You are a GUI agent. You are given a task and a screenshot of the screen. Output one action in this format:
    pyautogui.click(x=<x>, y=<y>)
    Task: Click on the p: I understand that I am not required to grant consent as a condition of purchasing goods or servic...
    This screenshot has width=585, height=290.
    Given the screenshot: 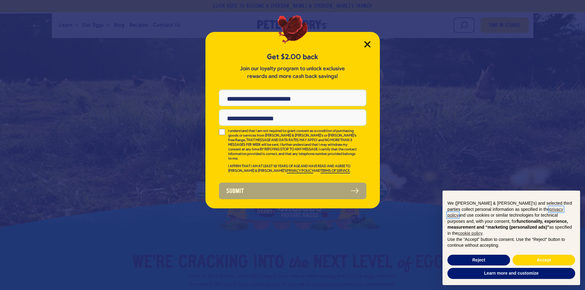 What is the action you would take?
    pyautogui.click(x=293, y=145)
    